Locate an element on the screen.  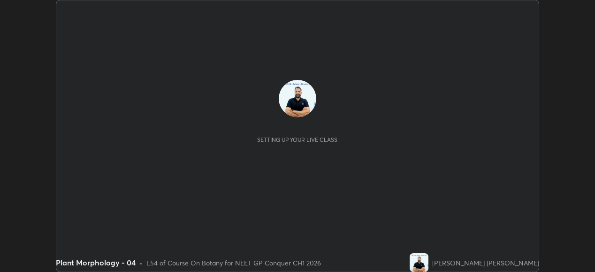
div: Setting up your live class is located at coordinates (297, 139).